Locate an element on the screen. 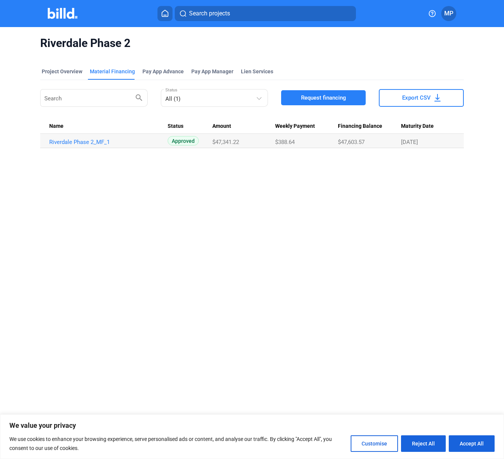  span: Maturity Date is located at coordinates (417, 126).